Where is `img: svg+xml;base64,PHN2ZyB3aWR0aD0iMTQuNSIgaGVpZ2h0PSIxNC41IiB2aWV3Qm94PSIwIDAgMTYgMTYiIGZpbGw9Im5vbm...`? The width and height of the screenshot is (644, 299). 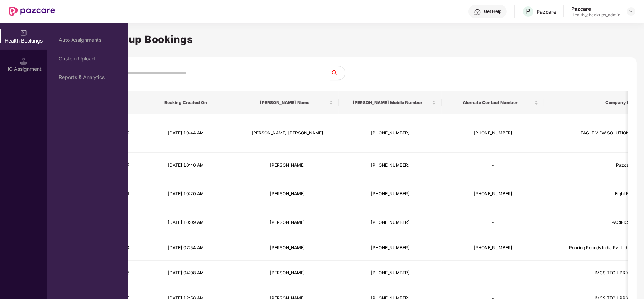 img: svg+xml;base64,PHN2ZyB3aWR0aD0iMTQuNSIgaGVpZ2h0PSIxNC41IiB2aWV3Qm94PSIwIDAgMTYgMTYiIGZpbGw9Im5vbm... is located at coordinates (24, 61).